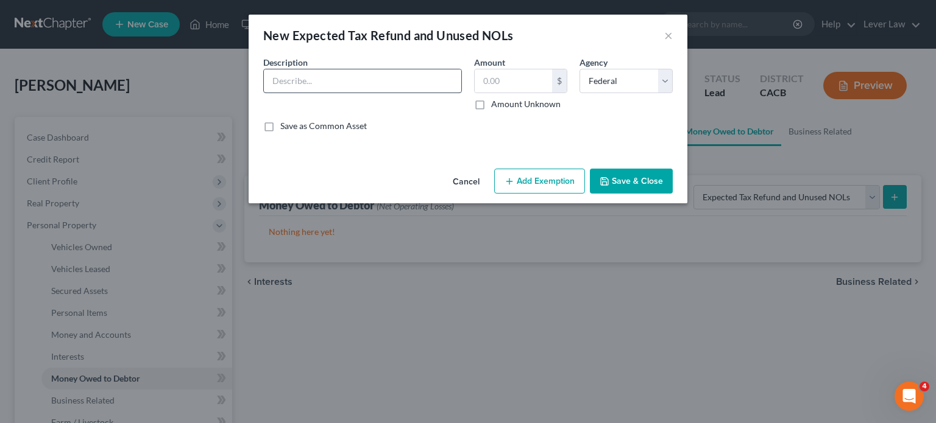 The image size is (936, 423). What do you see at coordinates (526, 104) in the screenshot?
I see `label: Amount Unknown` at bounding box center [526, 104].